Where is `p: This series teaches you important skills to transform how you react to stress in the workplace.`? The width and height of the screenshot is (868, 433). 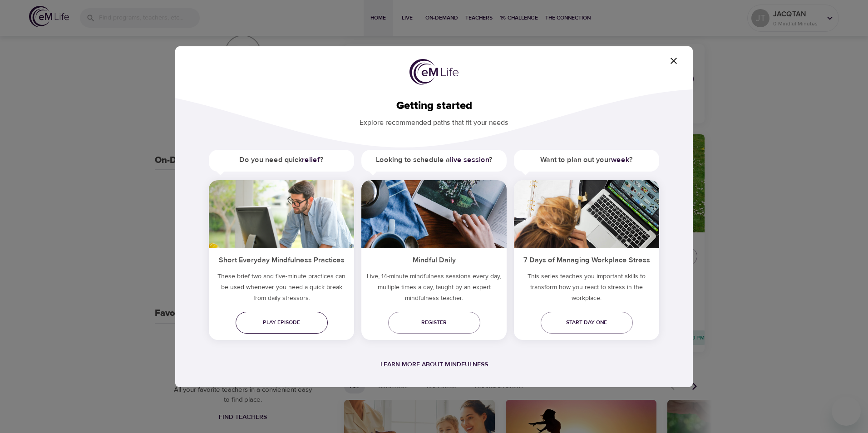
p: This series teaches you important skills to transform how you react to stress in the workplace. is located at coordinates (586, 289).